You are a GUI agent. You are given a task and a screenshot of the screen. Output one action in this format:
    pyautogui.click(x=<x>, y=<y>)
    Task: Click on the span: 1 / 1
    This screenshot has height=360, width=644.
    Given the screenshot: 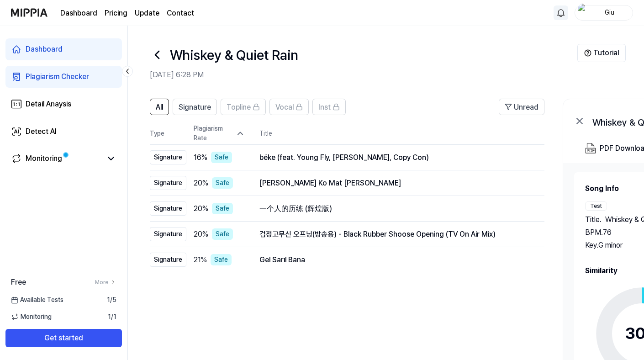 What is the action you would take?
    pyautogui.click(x=112, y=316)
    